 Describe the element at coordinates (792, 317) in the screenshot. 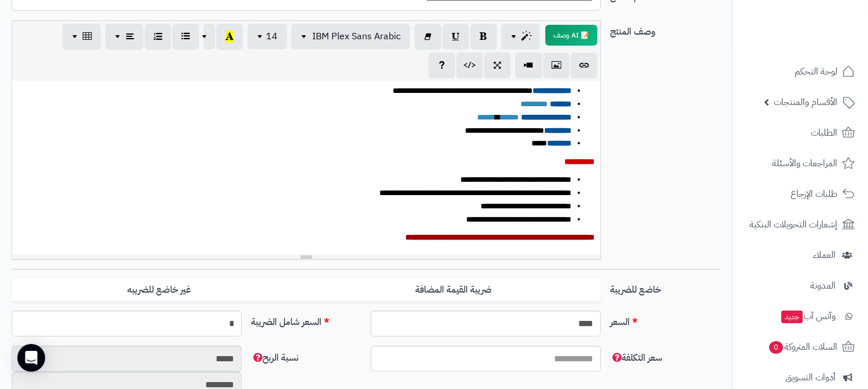

I see `span: جديد` at that location.